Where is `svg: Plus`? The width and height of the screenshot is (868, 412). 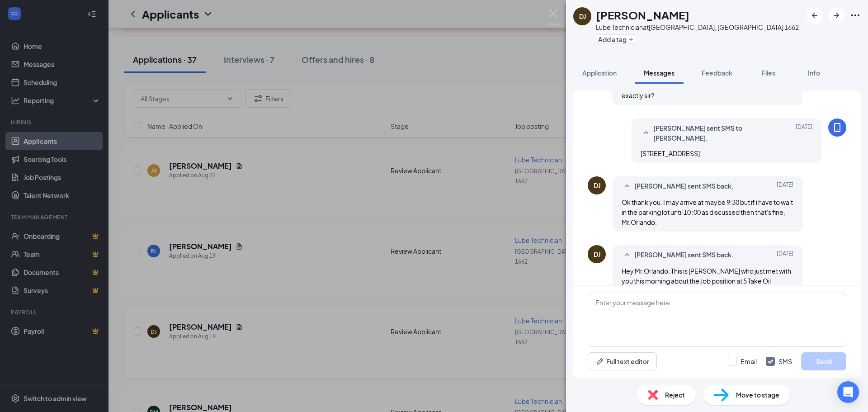 svg: Plus is located at coordinates (631, 39).